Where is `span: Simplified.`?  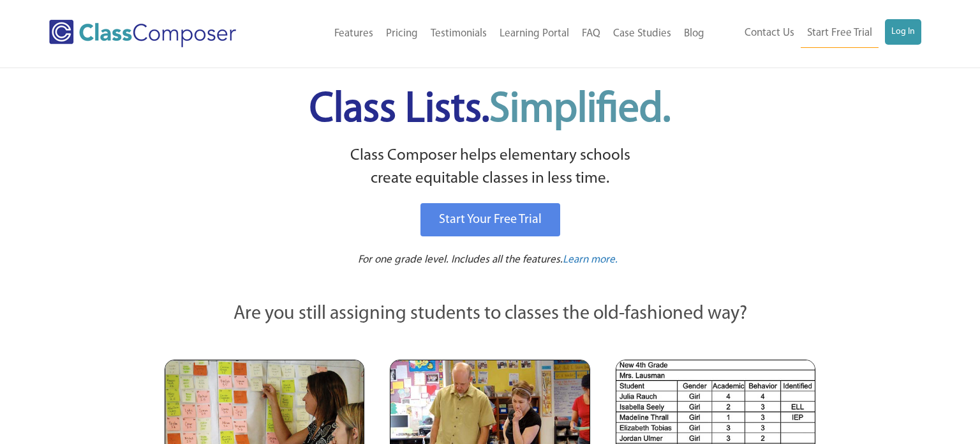 span: Simplified. is located at coordinates (580, 110).